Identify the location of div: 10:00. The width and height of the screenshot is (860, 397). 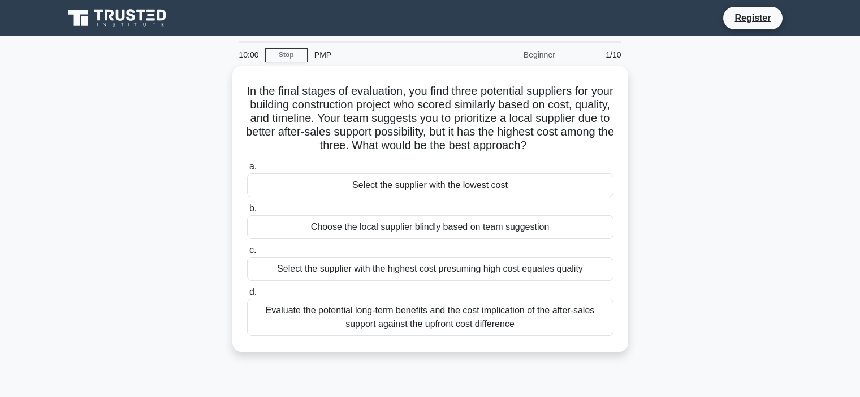
(249, 55).